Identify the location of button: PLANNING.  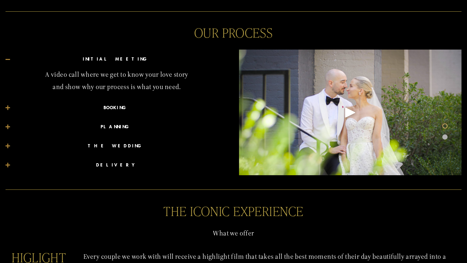
(117, 127).